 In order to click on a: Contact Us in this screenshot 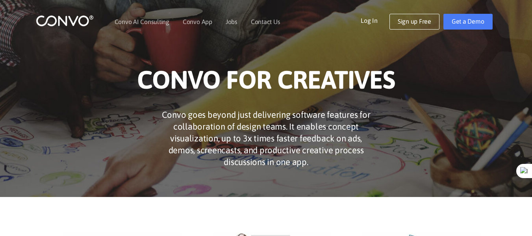, I will do `click(265, 22)`.